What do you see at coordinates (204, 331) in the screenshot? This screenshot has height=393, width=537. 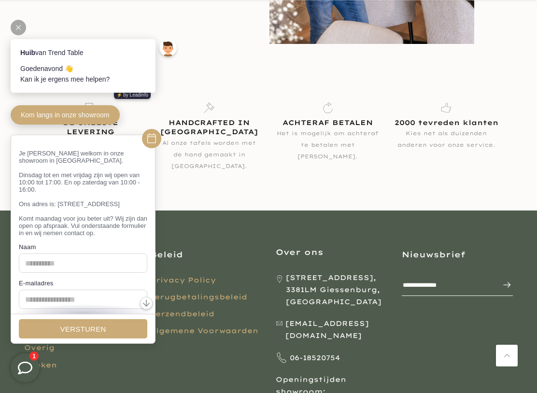 I see `a: Algemene Voorwaarden` at bounding box center [204, 331].